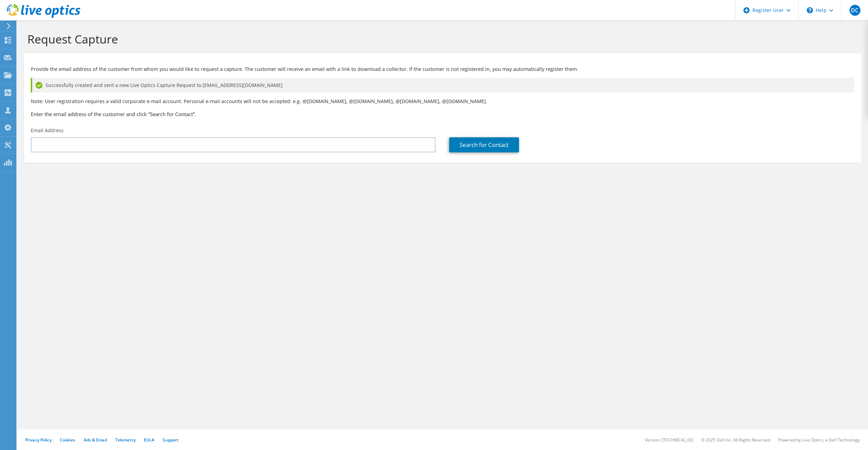  What do you see at coordinates (125, 440) in the screenshot?
I see `a: Telemetry` at bounding box center [125, 440].